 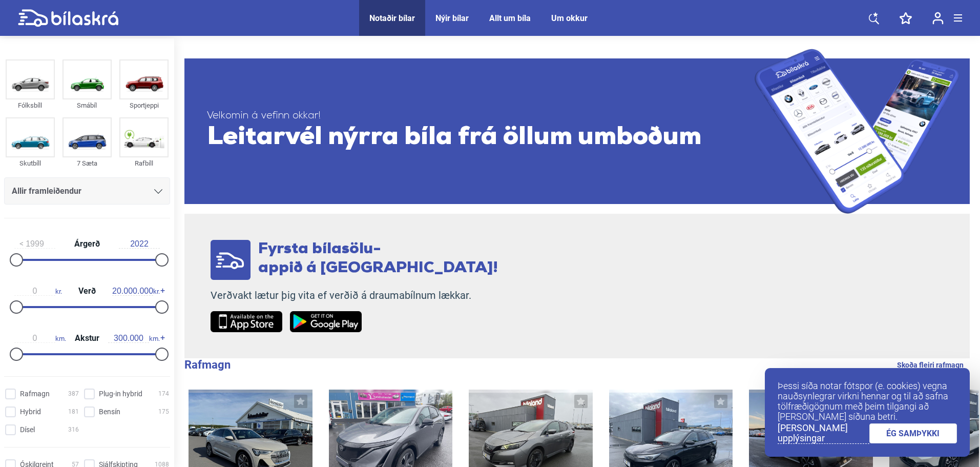 What do you see at coordinates (510, 18) in the screenshot?
I see `div: Allt um bíla` at bounding box center [510, 18].